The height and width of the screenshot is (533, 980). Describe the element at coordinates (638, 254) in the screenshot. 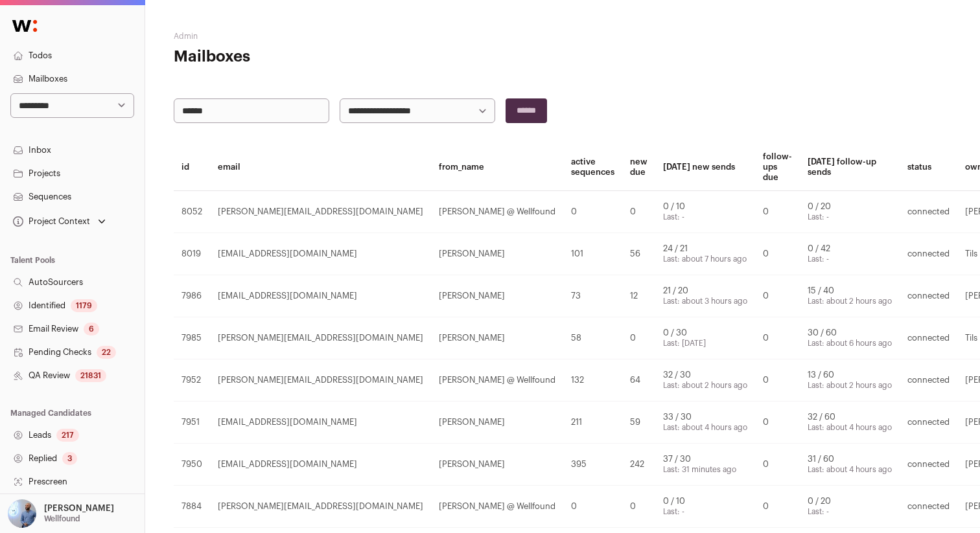

I see `td: 56` at that location.